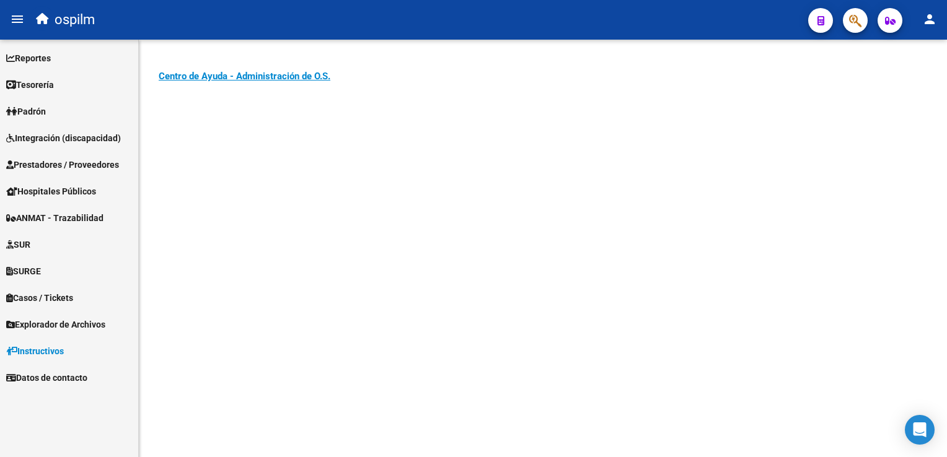 The image size is (947, 457). What do you see at coordinates (930, 19) in the screenshot?
I see `mat-icon: person` at bounding box center [930, 19].